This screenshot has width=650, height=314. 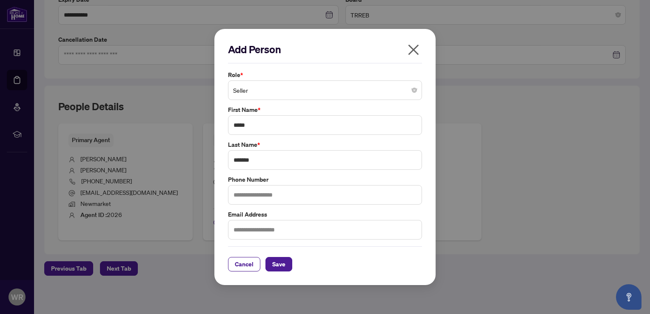 What do you see at coordinates (325, 90) in the screenshot?
I see `span: Seller` at bounding box center [325, 90].